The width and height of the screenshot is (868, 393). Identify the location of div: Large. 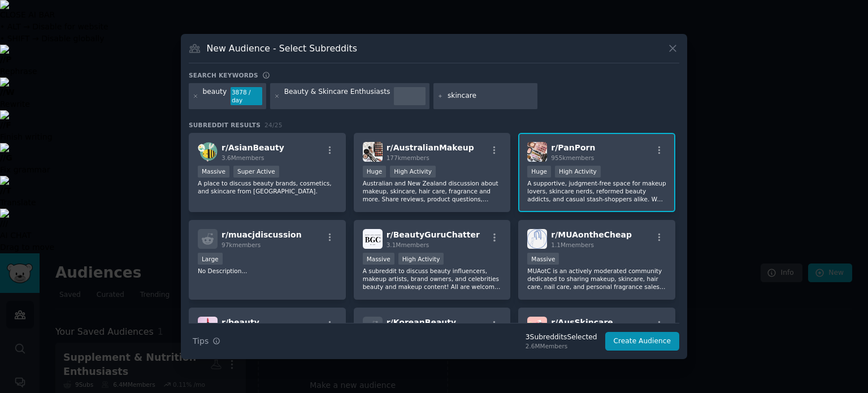
(210, 259).